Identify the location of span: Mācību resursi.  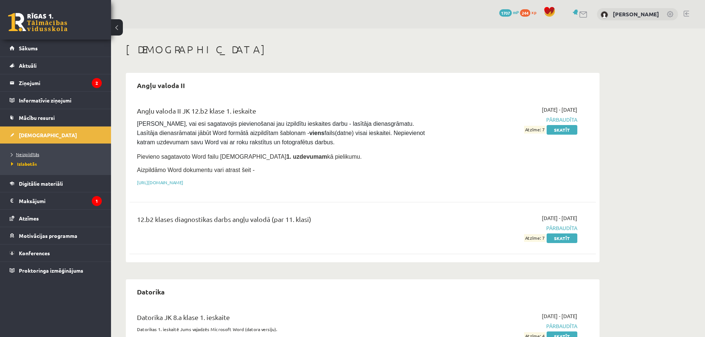
(37, 118).